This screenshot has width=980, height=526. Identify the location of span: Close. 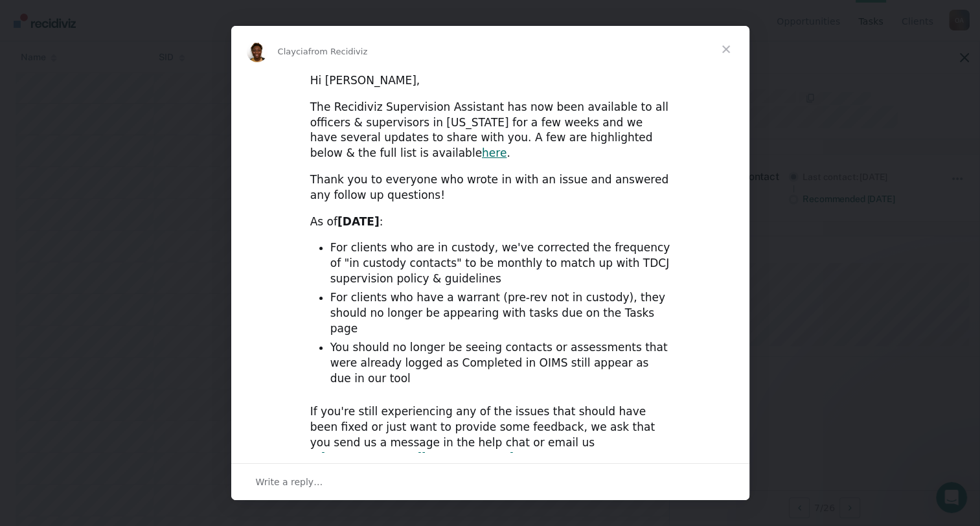
(726, 50).